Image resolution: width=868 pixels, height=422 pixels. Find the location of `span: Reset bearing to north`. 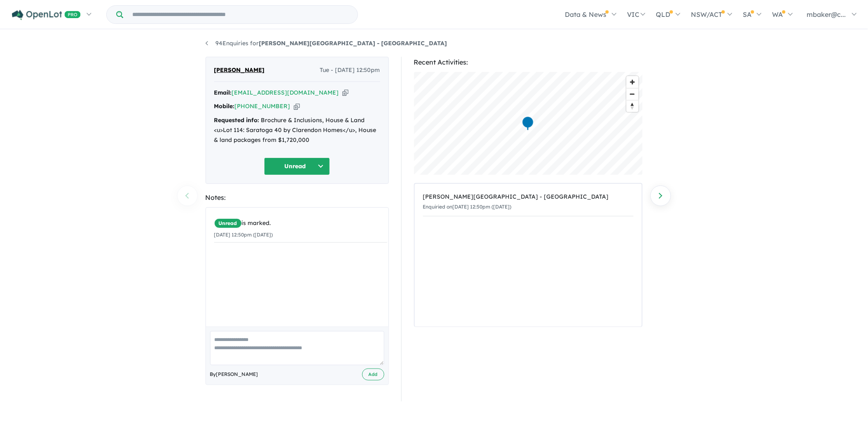

span: Reset bearing to north is located at coordinates (632, 106).